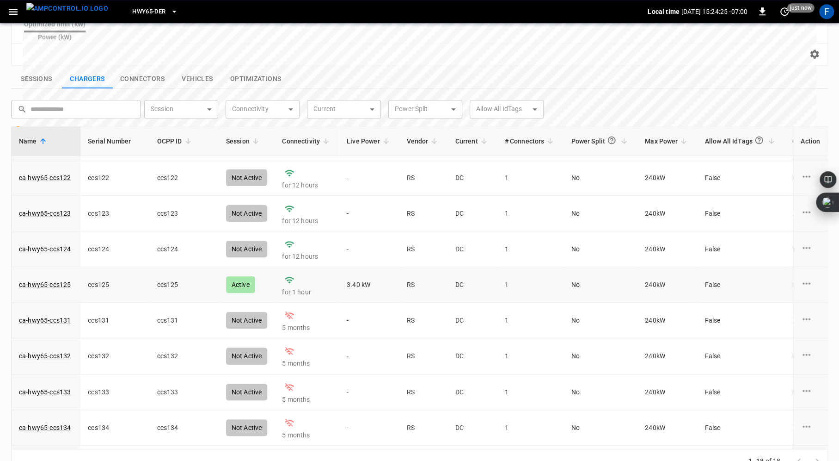  What do you see at coordinates (370, 284) in the screenshot?
I see `td: 3.40 kW` at bounding box center [370, 284].